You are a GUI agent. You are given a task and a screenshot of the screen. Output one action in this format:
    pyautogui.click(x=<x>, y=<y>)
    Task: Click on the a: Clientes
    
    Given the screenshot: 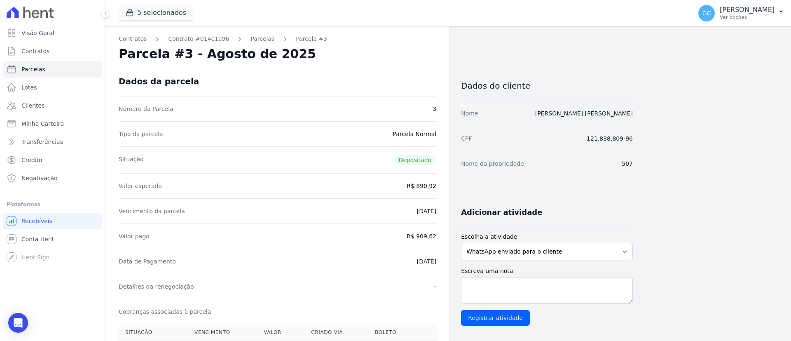 What is the action you would take?
    pyautogui.click(x=52, y=106)
    